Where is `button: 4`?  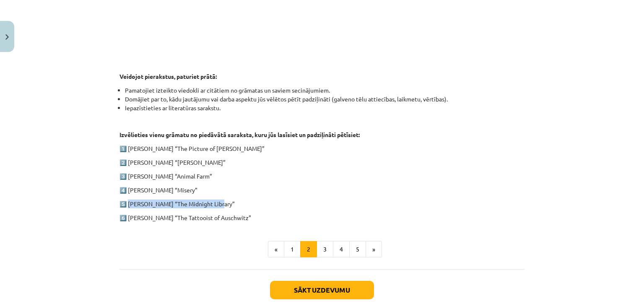
button: 4 is located at coordinates (341, 250).